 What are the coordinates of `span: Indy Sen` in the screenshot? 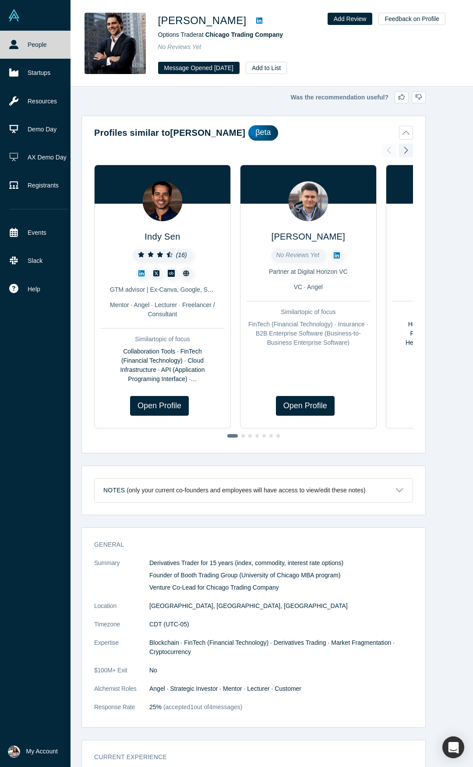 It's located at (162, 237).